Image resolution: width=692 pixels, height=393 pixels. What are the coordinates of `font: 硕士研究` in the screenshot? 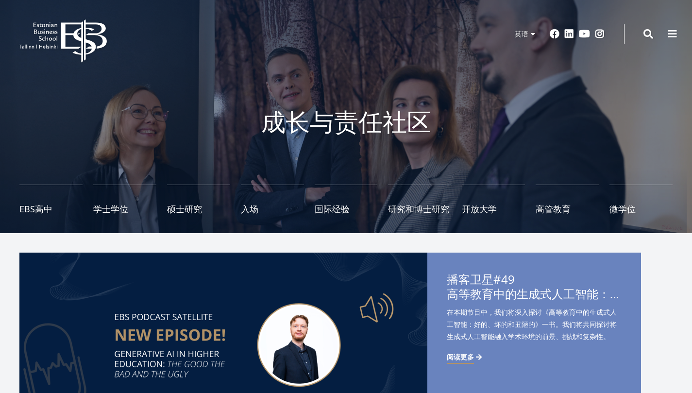 It's located at (185, 209).